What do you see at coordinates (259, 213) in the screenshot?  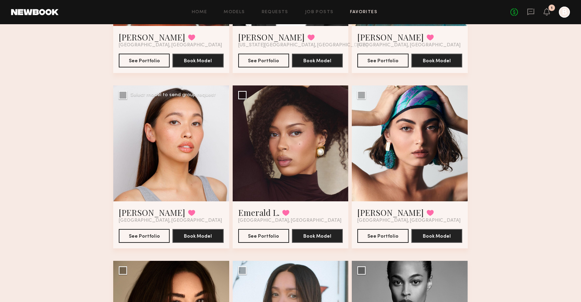 I see `a: Emerald L.` at bounding box center [259, 213].